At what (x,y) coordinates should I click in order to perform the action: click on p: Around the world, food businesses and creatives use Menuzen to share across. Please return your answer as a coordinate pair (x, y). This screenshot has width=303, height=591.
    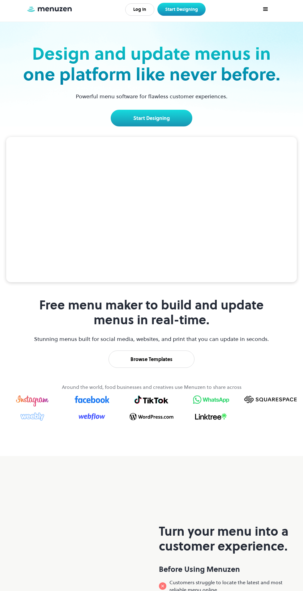
    Looking at the image, I should click on (151, 387).